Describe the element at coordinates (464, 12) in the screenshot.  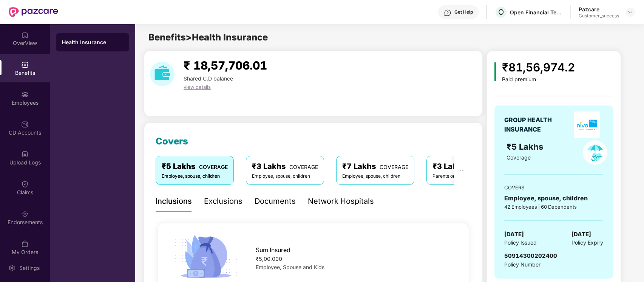
I see `div: Get Help` at that location.